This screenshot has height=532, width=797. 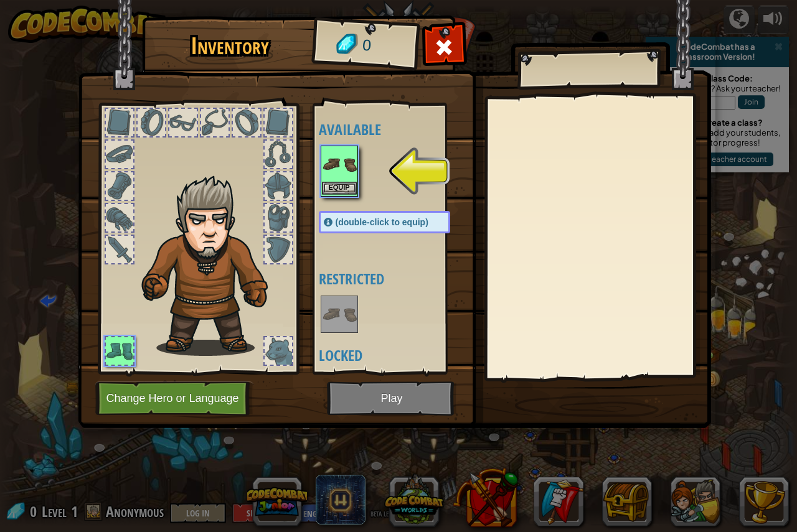 I want to click on img: hair_m2.png, so click(x=212, y=265).